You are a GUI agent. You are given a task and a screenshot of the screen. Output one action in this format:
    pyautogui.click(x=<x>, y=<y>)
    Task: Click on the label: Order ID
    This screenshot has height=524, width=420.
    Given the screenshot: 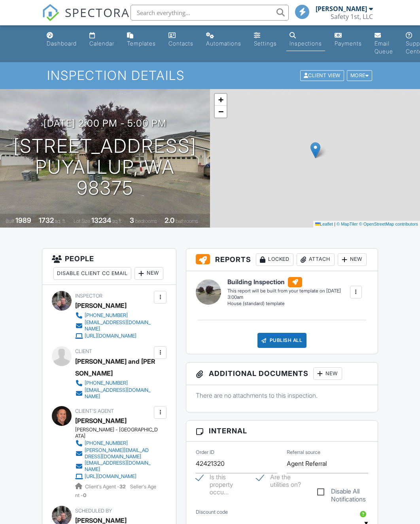 What is the action you would take?
    pyautogui.click(x=205, y=452)
    